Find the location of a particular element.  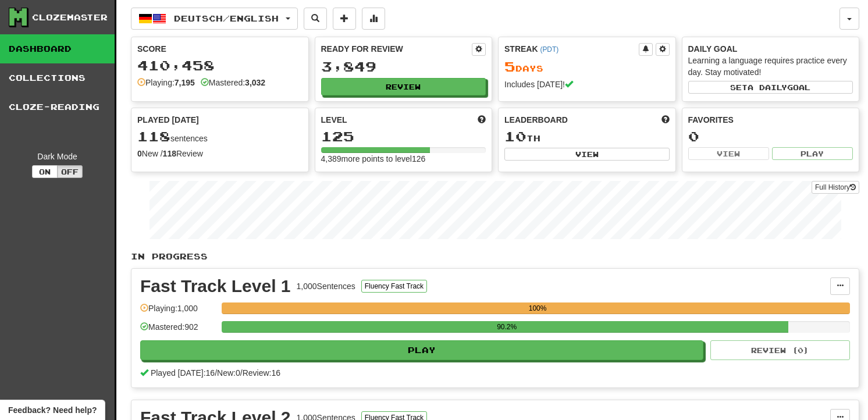

span: Deutsch / English is located at coordinates (226, 18).